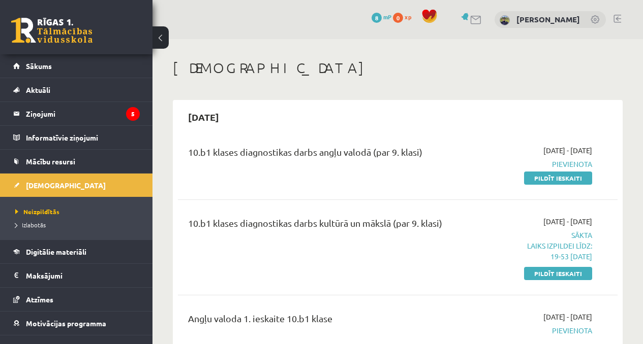 The width and height of the screenshot is (643, 344). Describe the element at coordinates (50, 162) in the screenshot. I see `span: Mācību resursi` at that location.